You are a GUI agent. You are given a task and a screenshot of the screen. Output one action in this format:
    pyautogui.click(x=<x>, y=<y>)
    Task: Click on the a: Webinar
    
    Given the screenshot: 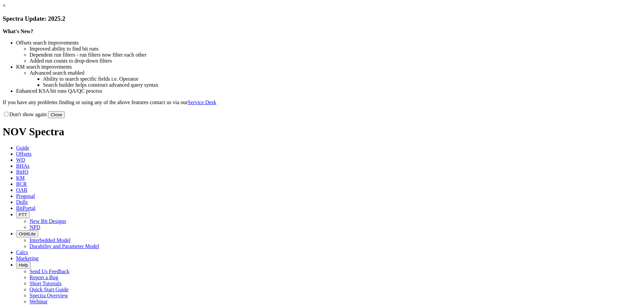 What is the action you would take?
    pyautogui.click(x=39, y=302)
    